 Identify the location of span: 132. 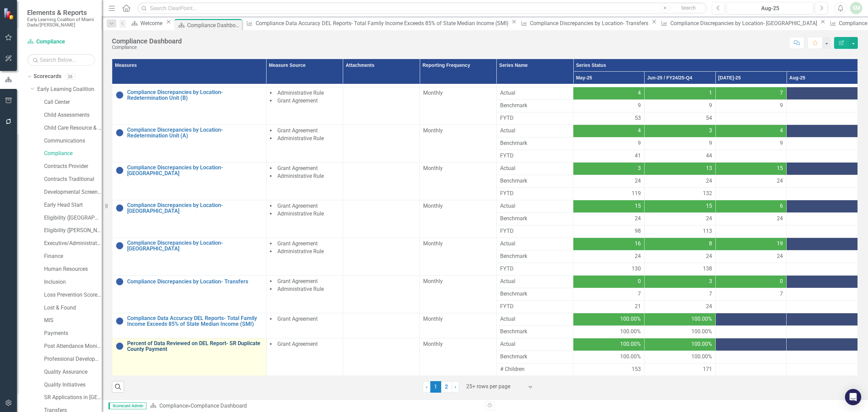
(707, 193).